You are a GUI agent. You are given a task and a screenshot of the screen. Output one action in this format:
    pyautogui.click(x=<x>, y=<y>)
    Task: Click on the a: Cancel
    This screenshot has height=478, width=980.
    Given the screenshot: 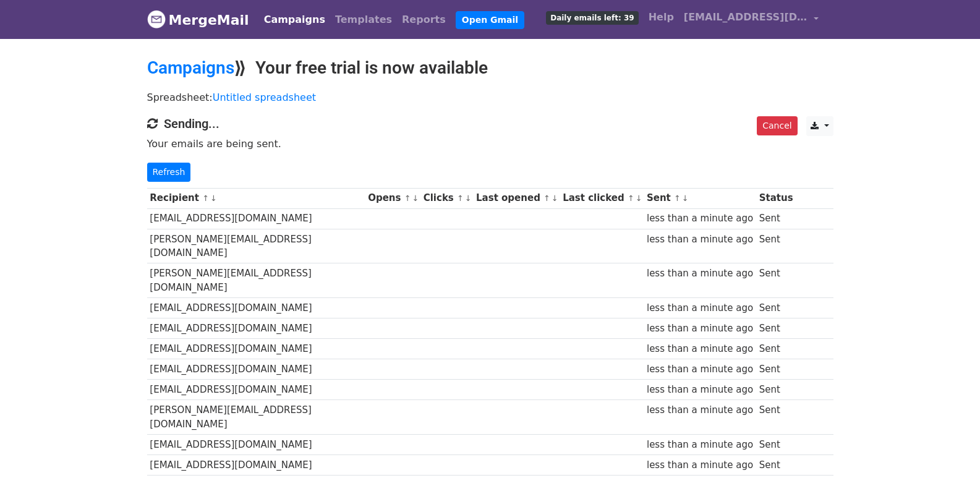 What is the action you would take?
    pyautogui.click(x=777, y=126)
    